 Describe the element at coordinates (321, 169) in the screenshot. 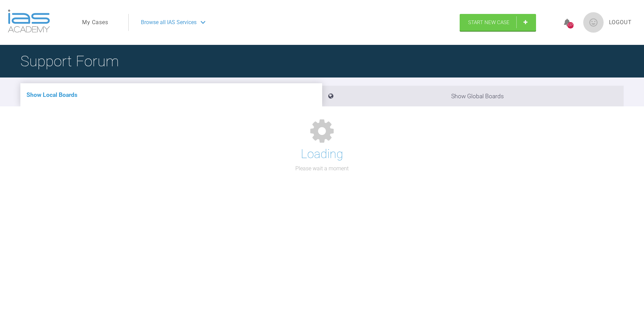

I see `p: Please wait a moment` at that location.